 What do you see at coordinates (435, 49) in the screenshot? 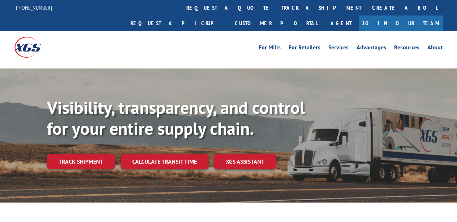
I see `a: About` at bounding box center [435, 49].